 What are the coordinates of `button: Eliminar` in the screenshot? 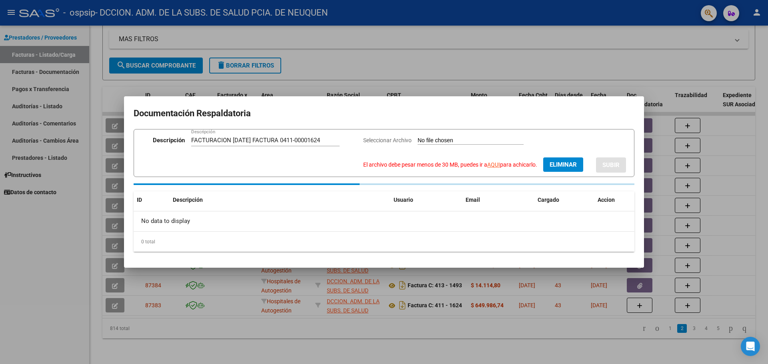 It's located at (563, 165).